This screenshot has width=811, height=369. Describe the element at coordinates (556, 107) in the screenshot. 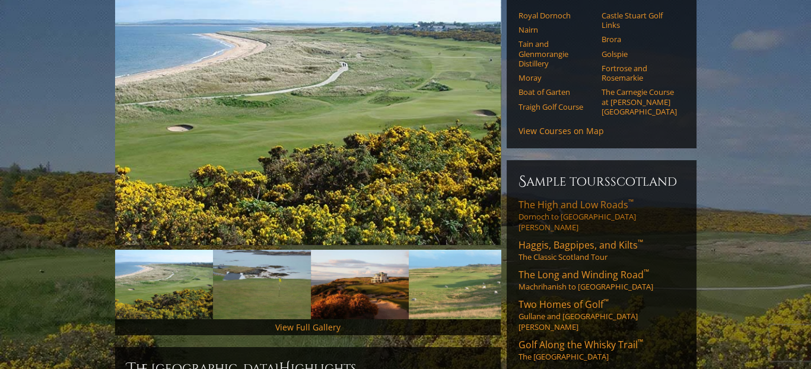

I see `a: Traigh Golf Course` at that location.